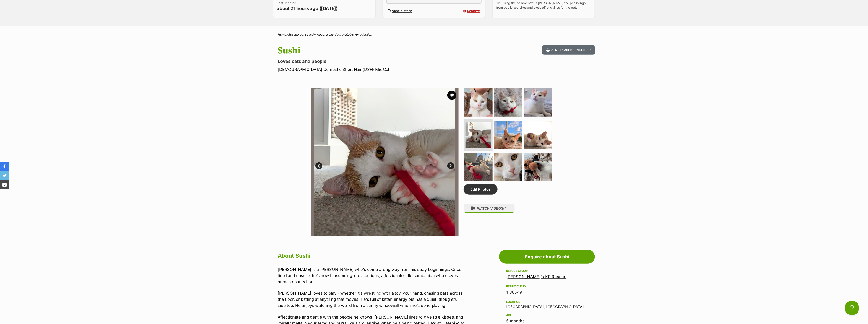 This screenshot has width=868, height=324. I want to click on h2: About Sushi, so click(372, 256).